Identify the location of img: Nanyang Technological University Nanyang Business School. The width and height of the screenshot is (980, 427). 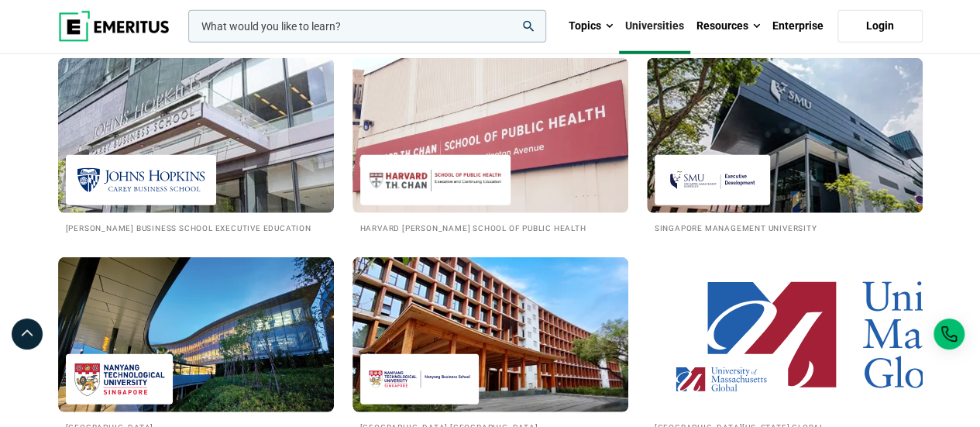
(419, 379).